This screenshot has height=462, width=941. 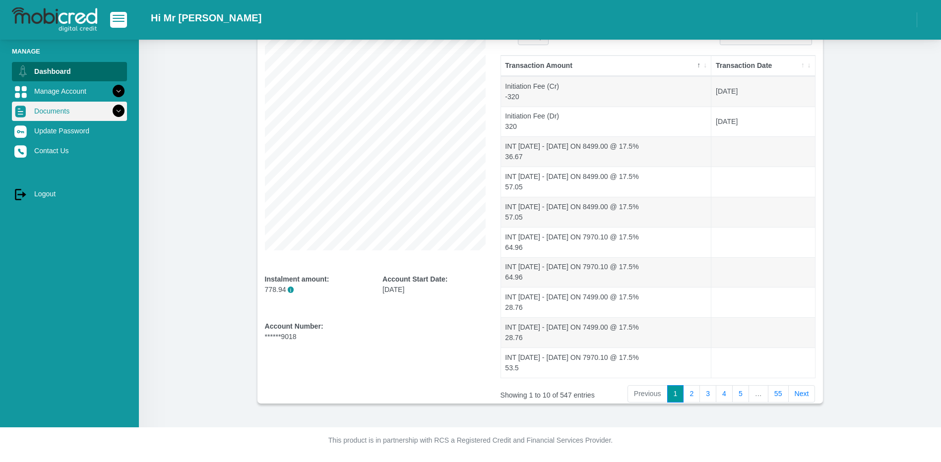 I want to click on a: Contact Us, so click(x=69, y=151).